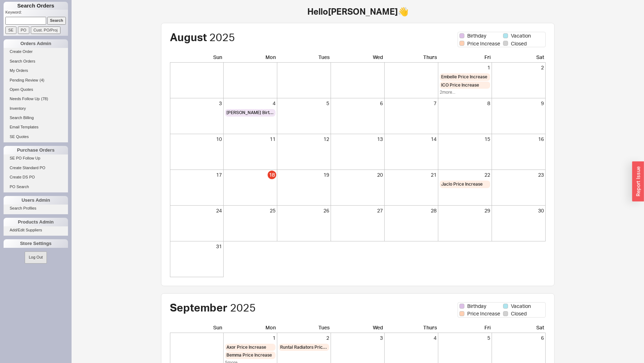 The width and height of the screenshot is (644, 363). What do you see at coordinates (24, 80) in the screenshot?
I see `span: Pending Review` at bounding box center [24, 80].